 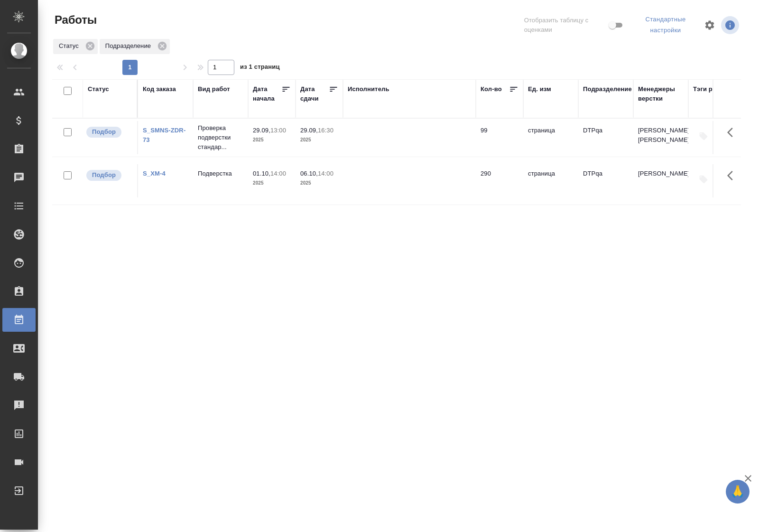 I want to click on div: Дата начала, so click(x=267, y=94).